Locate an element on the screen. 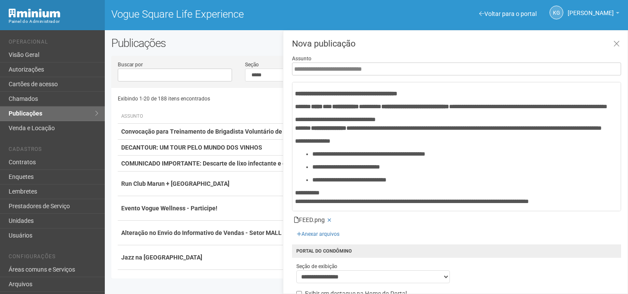 This screenshot has height=294, width=628. a: KG is located at coordinates (557, 13).